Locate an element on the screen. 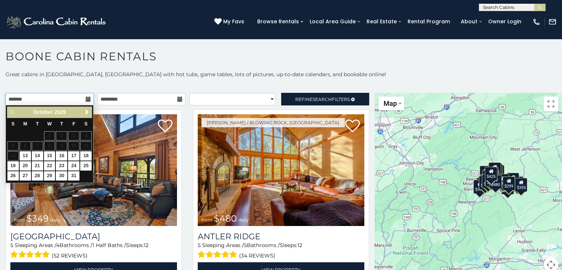 This screenshot has height=270, width=562. img: Antler Ridge is located at coordinates (281, 170).